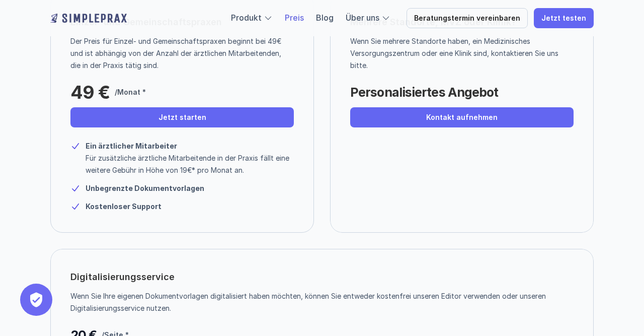 The height and width of the screenshot is (336, 644). I want to click on p: 49 €, so click(90, 92).